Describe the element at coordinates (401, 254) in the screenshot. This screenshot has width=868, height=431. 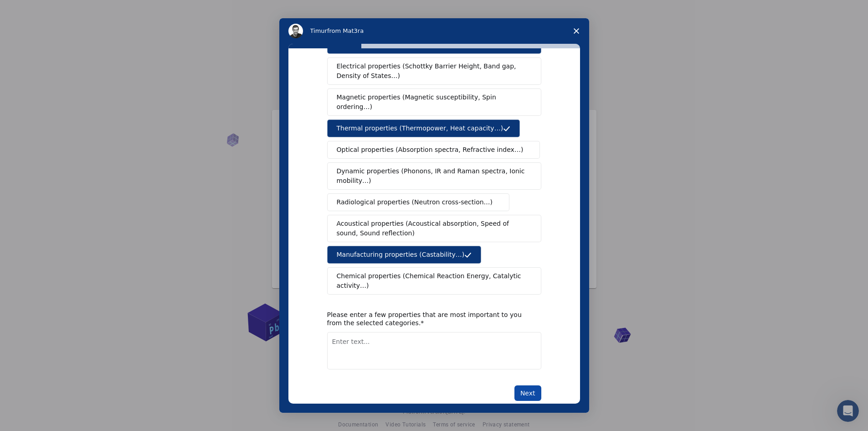
I see `span: Manufacturing properties (Castability…)` at that location.